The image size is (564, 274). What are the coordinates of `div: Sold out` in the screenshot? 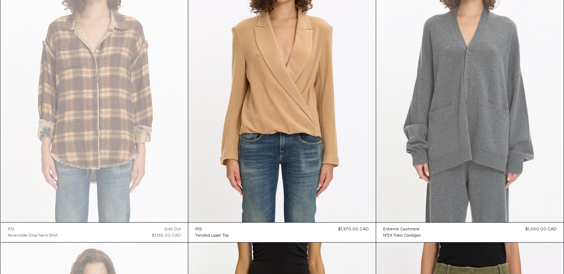 It's located at (173, 230).